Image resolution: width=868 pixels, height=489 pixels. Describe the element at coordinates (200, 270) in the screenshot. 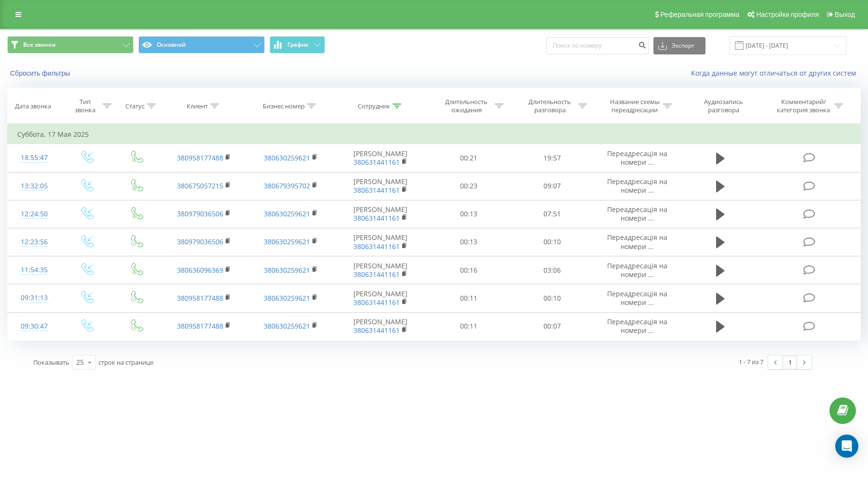

I see `a: 380636096369` at that location.